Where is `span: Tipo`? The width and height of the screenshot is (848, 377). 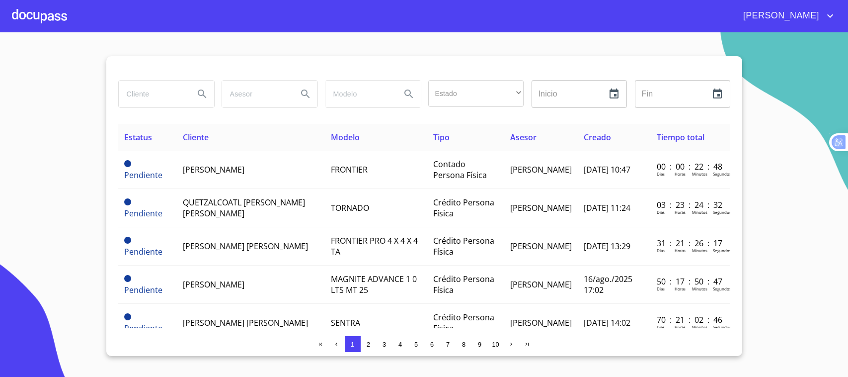
span: Tipo is located at coordinates (441, 137).